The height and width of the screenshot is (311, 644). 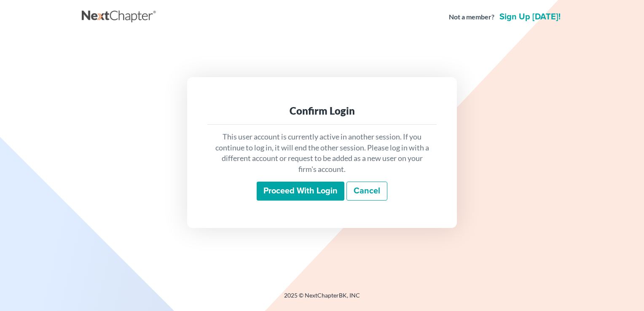 What do you see at coordinates (322, 153) in the screenshot?
I see `p: This user account is currently active in another session. If you continue to log in, it will end ...` at bounding box center [322, 153].